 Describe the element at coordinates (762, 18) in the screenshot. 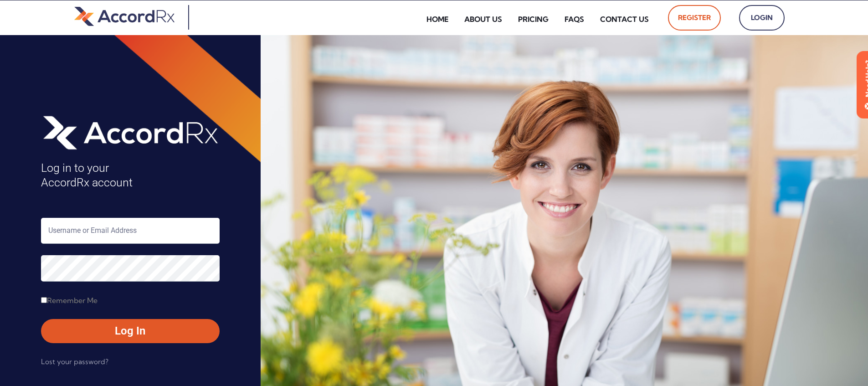

I see `a: Login` at that location.